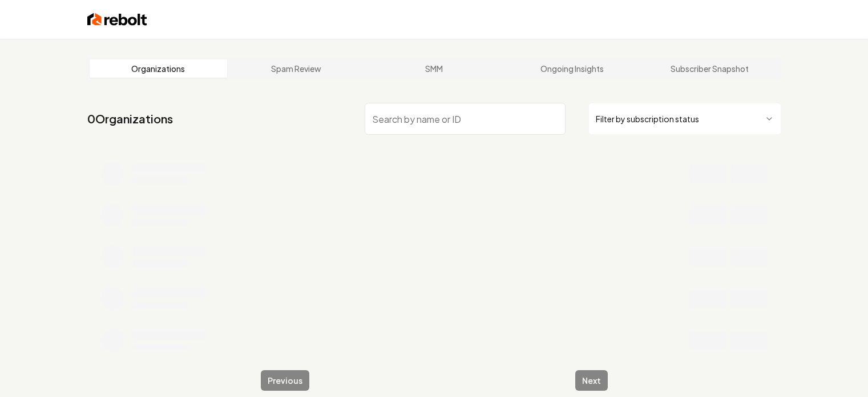  I want to click on a: Organizations, so click(158, 69).